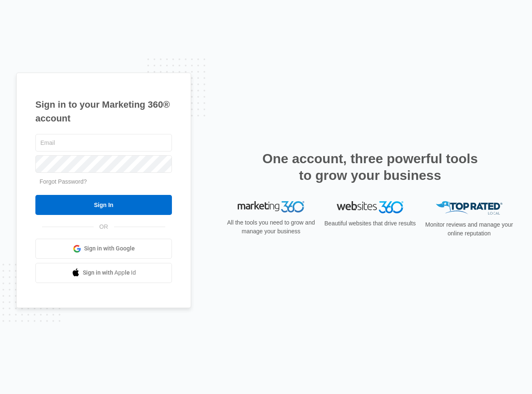 Image resolution: width=532 pixels, height=394 pixels. Describe the element at coordinates (271, 207) in the screenshot. I see `img: Marketing 360` at that location.